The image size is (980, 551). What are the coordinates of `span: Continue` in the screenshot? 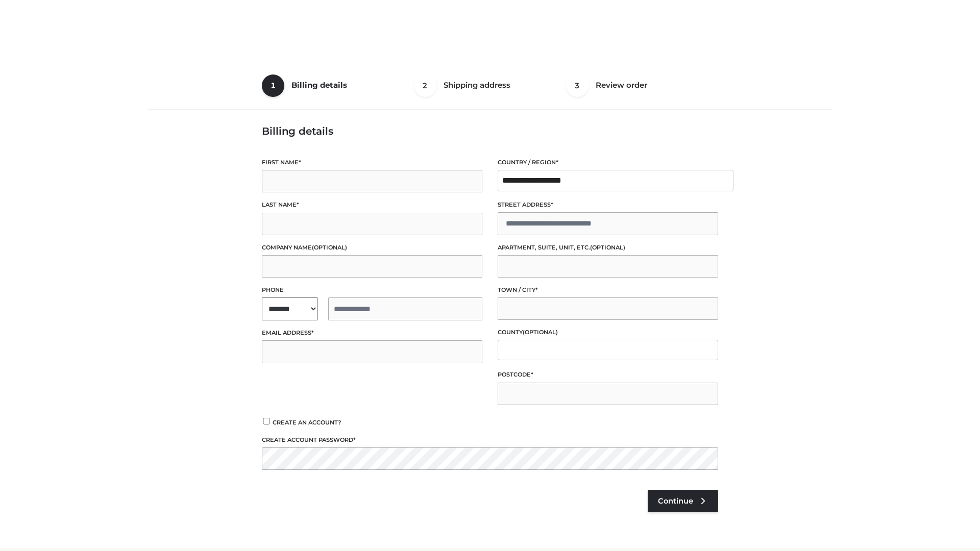 It's located at (675, 501).